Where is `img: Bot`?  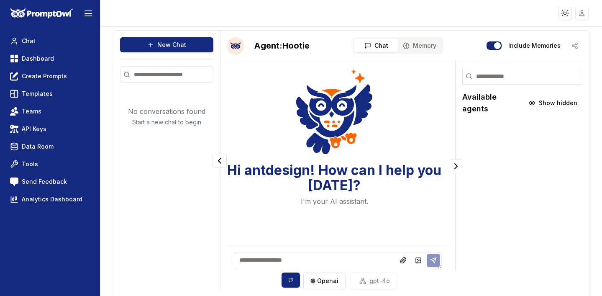 img: Bot is located at coordinates (236, 46).